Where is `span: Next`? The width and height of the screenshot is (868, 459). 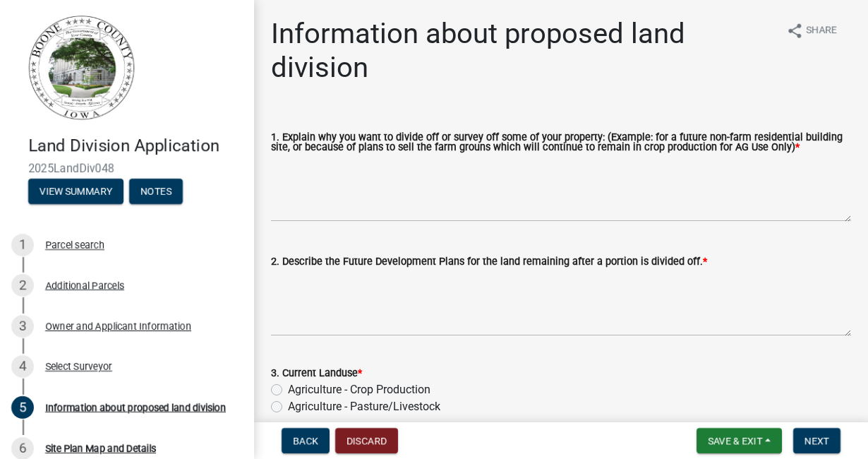 span: Next is located at coordinates (816, 441).